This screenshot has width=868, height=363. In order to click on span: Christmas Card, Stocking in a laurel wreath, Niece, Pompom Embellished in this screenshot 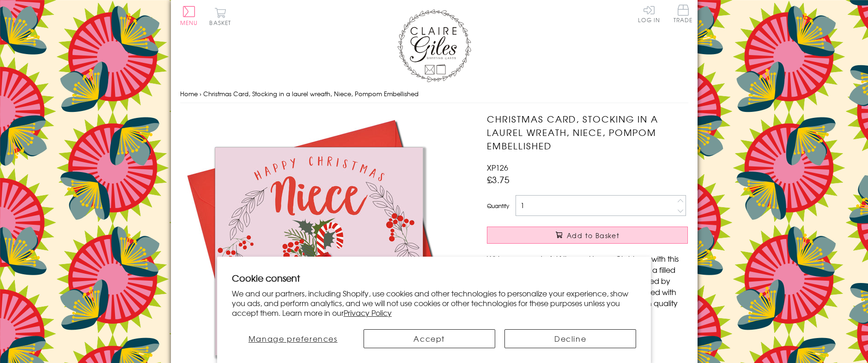, I will do `click(311, 94)`.